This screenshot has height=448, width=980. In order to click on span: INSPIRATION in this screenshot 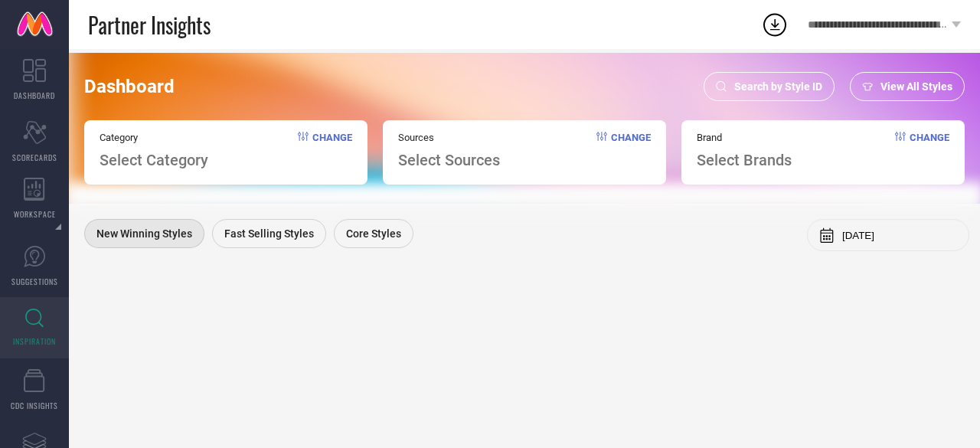, I will do `click(35, 341)`.